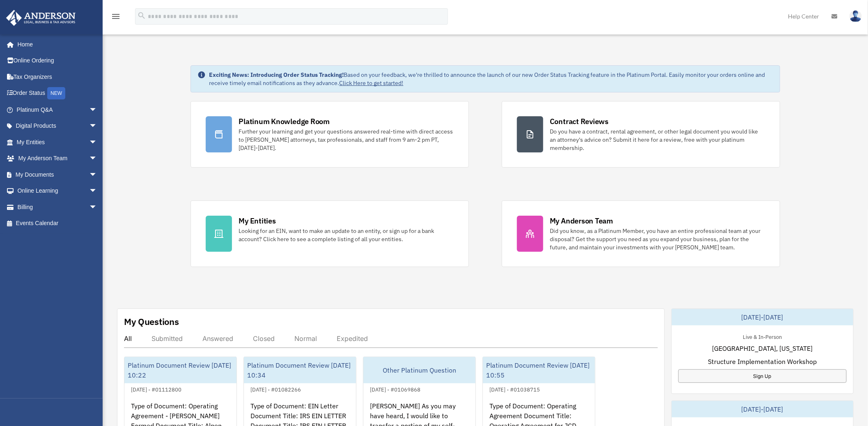 The width and height of the screenshot is (868, 426). I want to click on a: Online Learningarrow_drop_down, so click(57, 191).